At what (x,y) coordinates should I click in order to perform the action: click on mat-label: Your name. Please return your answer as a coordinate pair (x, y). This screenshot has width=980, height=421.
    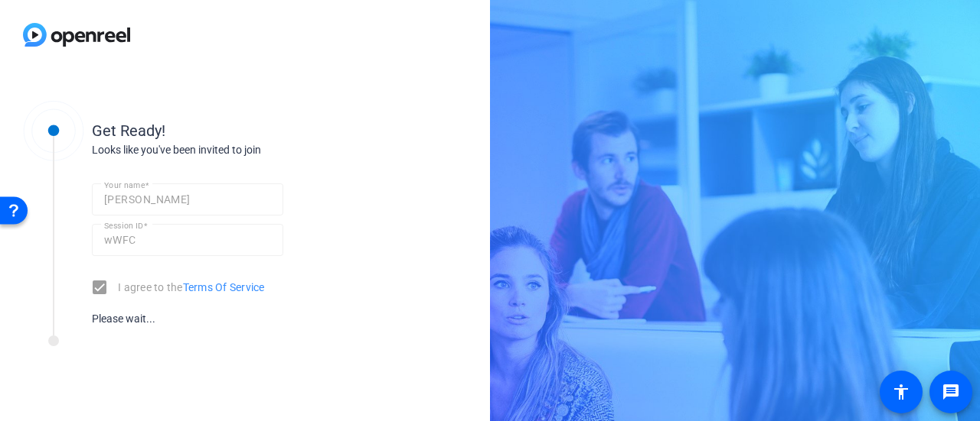
    Looking at the image, I should click on (124, 185).